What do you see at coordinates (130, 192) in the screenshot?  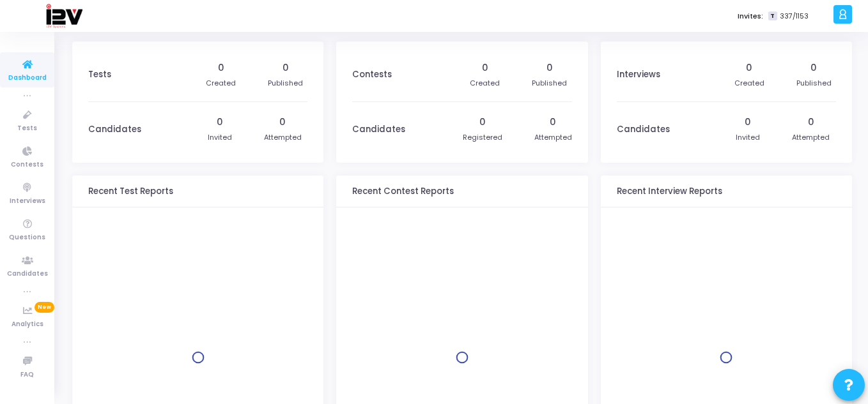 I see `h3: Recent Test Reports` at bounding box center [130, 192].